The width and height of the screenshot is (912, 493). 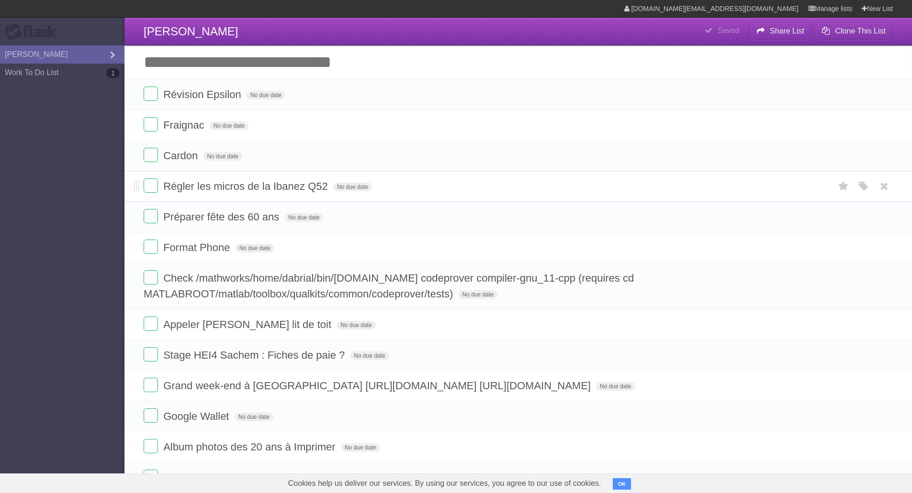 I want to click on div: Flask, so click(x=33, y=32).